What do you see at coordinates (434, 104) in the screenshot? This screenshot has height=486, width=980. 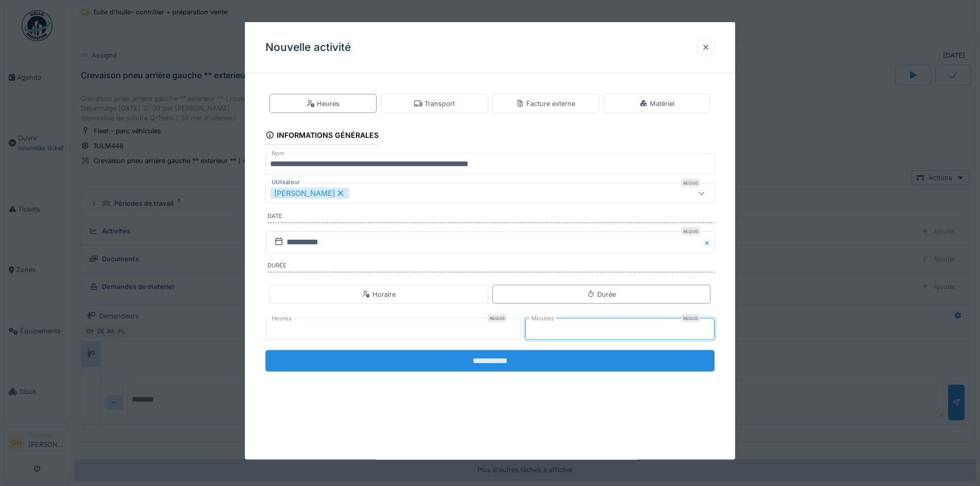 I see `div: Transport` at bounding box center [434, 104].